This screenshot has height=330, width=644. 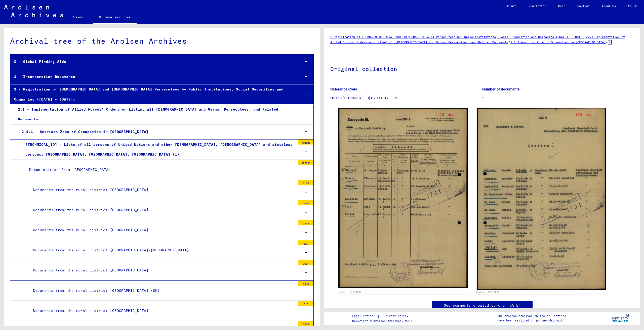 I want to click on a: Search, so click(x=80, y=17).